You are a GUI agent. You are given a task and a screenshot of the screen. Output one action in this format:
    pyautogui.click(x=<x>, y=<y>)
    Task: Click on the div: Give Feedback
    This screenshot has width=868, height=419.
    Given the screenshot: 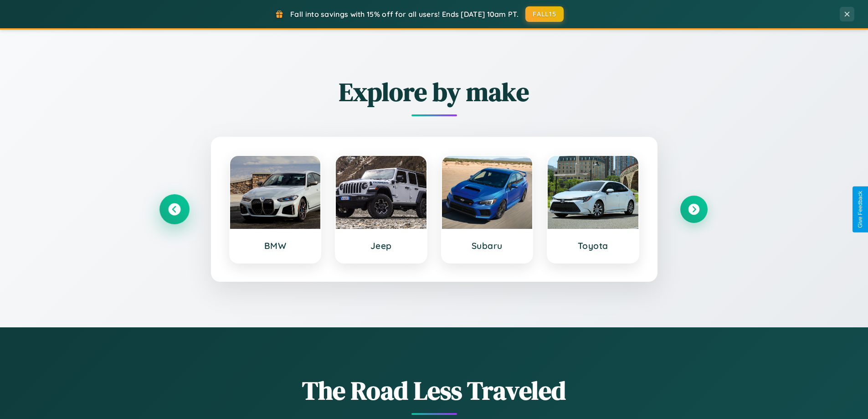 What is the action you would take?
    pyautogui.click(x=860, y=209)
    